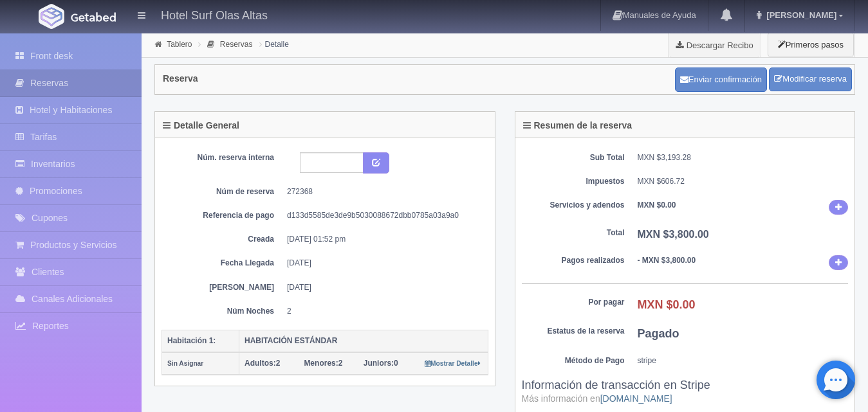  Describe the element at coordinates (810, 44) in the screenshot. I see `button: Primeros pasos` at that location.